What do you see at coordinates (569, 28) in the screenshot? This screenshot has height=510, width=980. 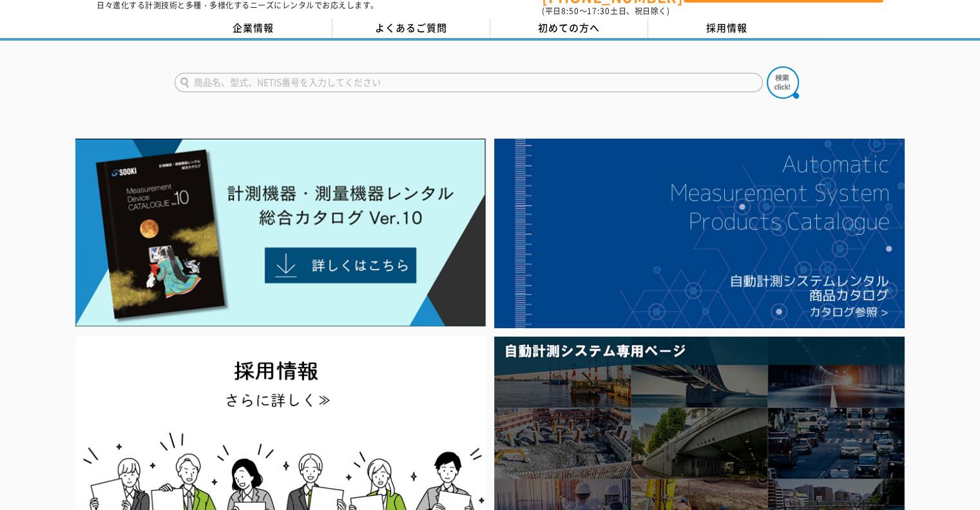 I see `span: 初めての方へ` at bounding box center [569, 28].